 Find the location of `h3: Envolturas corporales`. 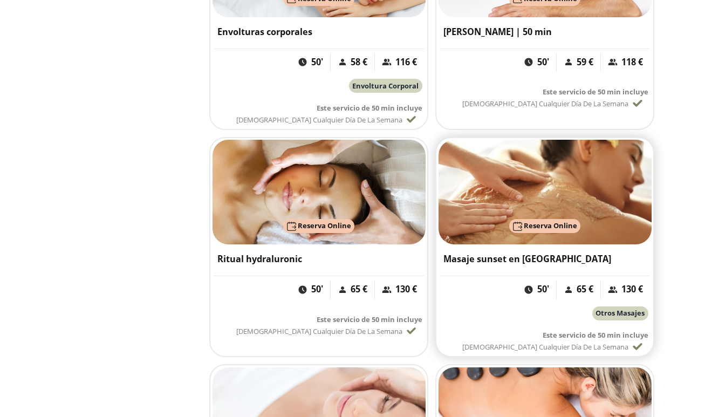

h3: Envolturas corporales is located at coordinates (319, 32).